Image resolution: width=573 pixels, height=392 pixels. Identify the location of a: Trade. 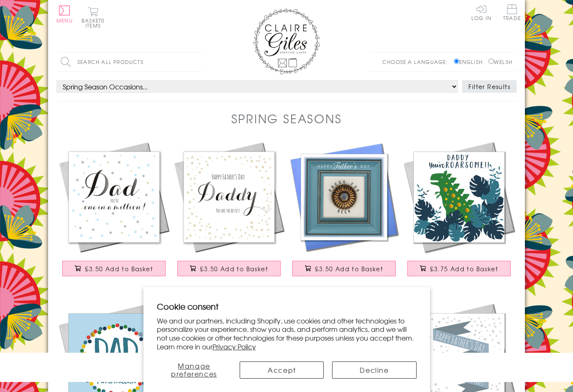
(512, 13).